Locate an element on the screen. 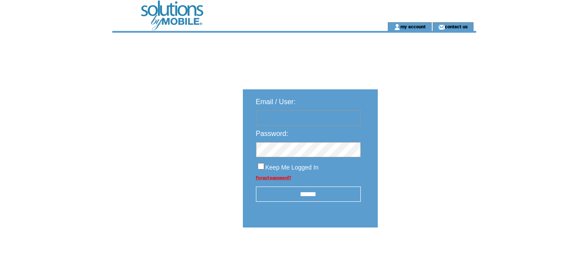  img: contact_us_icon.gif;jsessionid=63B0947F5011B6409AD5830DC65AE4CF is located at coordinates (441, 27).